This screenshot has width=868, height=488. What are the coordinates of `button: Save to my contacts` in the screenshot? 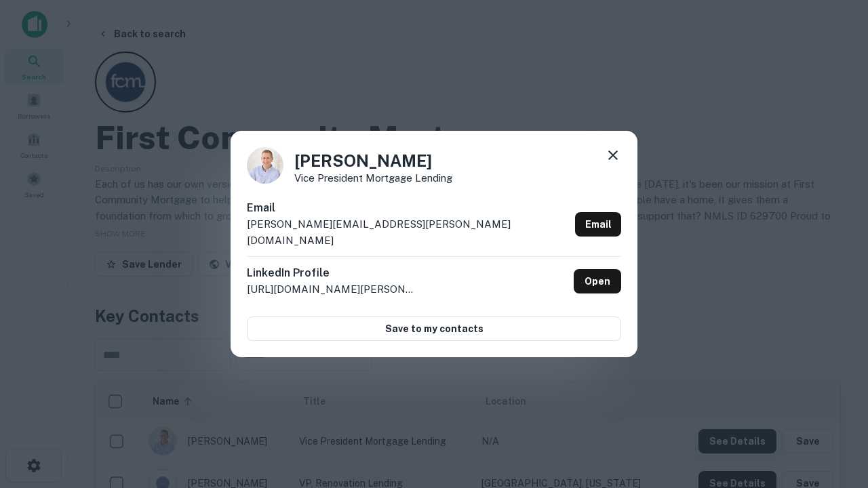 It's located at (434, 329).